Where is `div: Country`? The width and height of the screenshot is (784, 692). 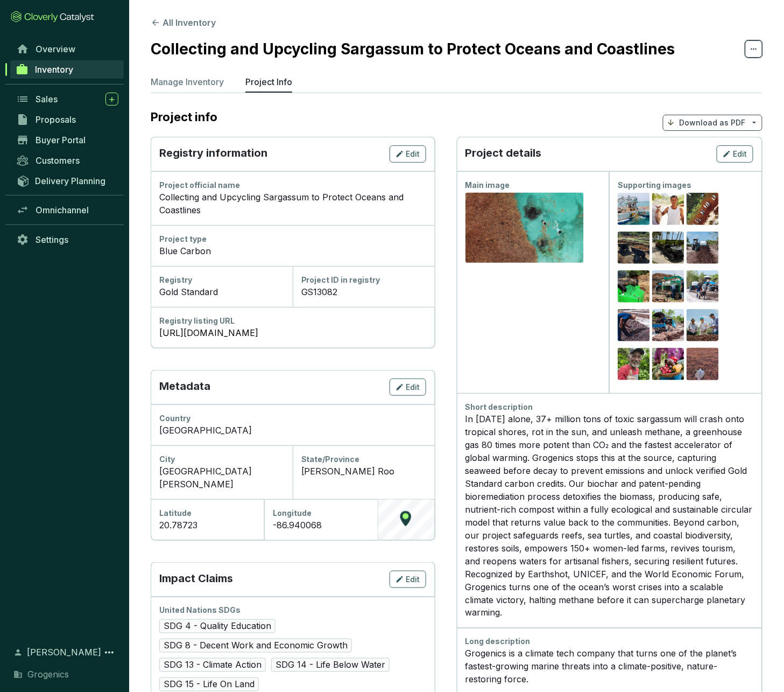 div: Country is located at coordinates (293, 418).